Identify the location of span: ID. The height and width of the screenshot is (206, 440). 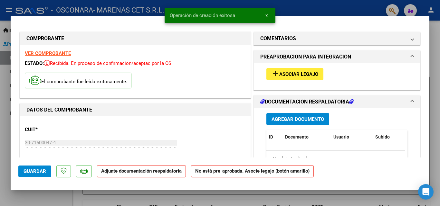
(271, 137).